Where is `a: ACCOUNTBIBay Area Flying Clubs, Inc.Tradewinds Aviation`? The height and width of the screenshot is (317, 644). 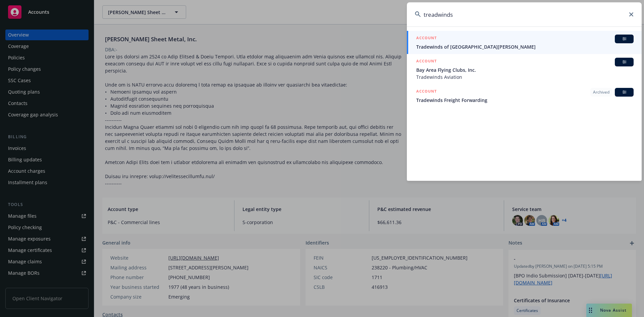
a: ACCOUNTBIBay Area Flying Clubs, Inc.Tradewinds Aviation is located at coordinates (524, 69).